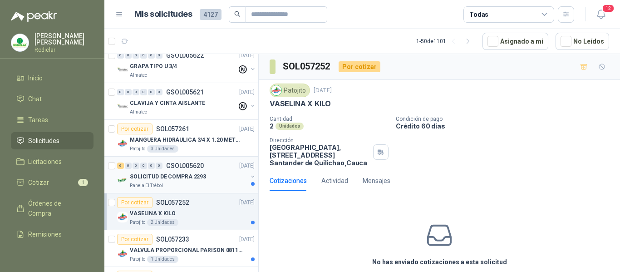 The image size is (620, 272). I want to click on a: Inicio, so click(52, 78).